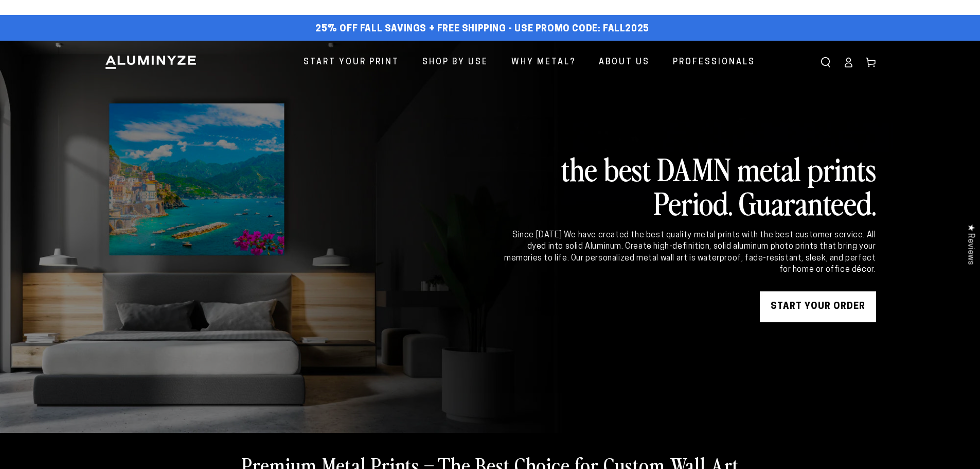 Image resolution: width=980 pixels, height=469 pixels. Describe the element at coordinates (970, 244) in the screenshot. I see `div: Click to open Judge.me floating reviews tab` at that location.